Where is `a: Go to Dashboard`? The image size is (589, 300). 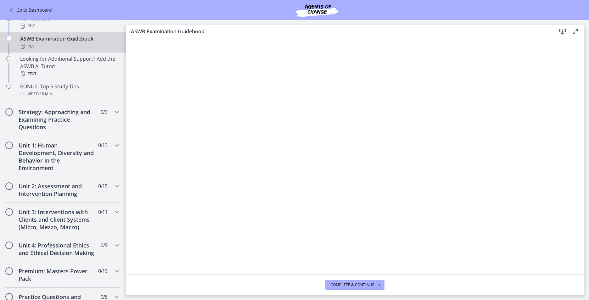
a: Go to Dashboard is located at coordinates (30, 10).